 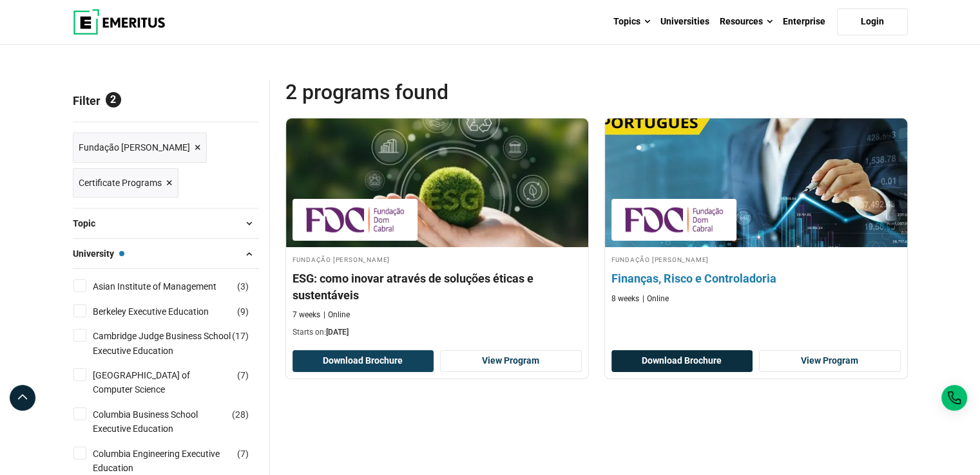 What do you see at coordinates (163, 312) in the screenshot?
I see `a: Berkeley Executive Education` at bounding box center [163, 312].